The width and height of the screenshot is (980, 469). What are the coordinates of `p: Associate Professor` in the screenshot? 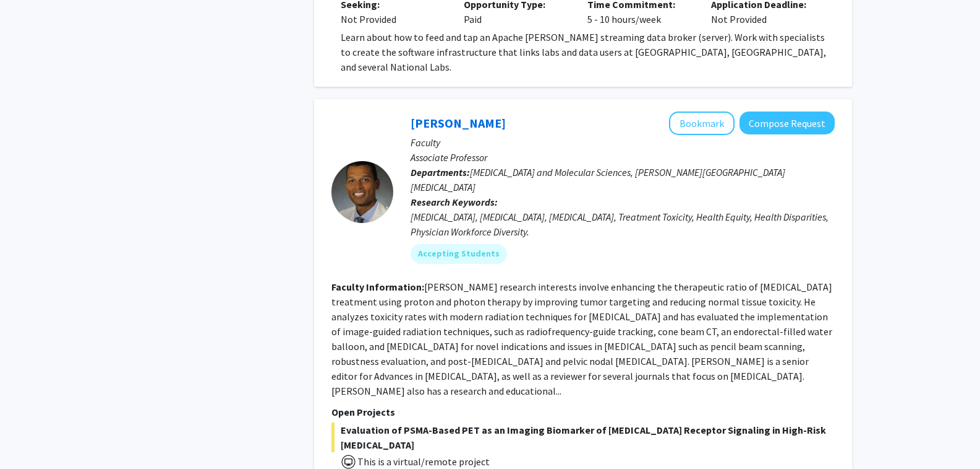 It's located at (623, 157).